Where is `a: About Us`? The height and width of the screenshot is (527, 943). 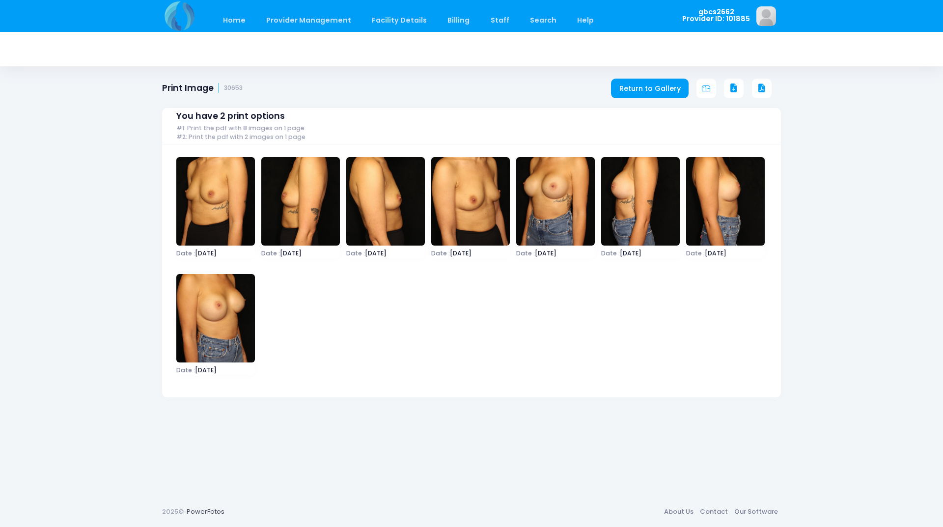 a: About Us is located at coordinates (678, 512).